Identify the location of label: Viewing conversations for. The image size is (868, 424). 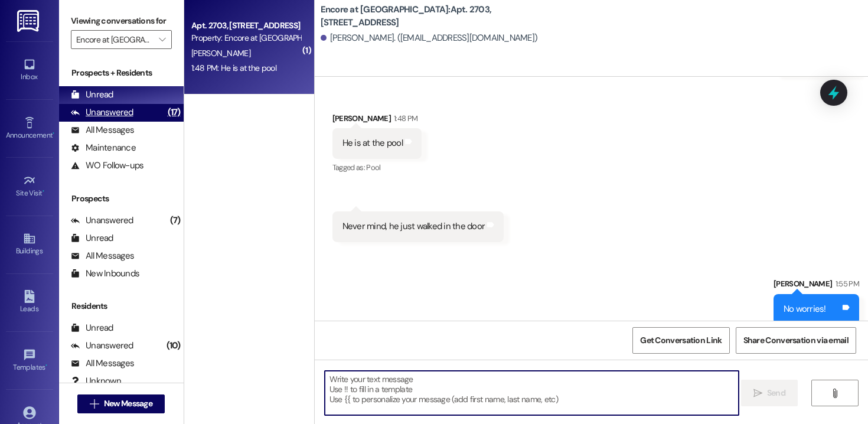
(121, 21).